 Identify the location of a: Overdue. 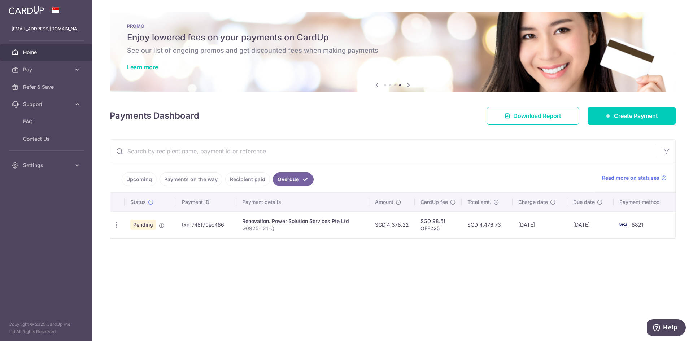
(293, 179).